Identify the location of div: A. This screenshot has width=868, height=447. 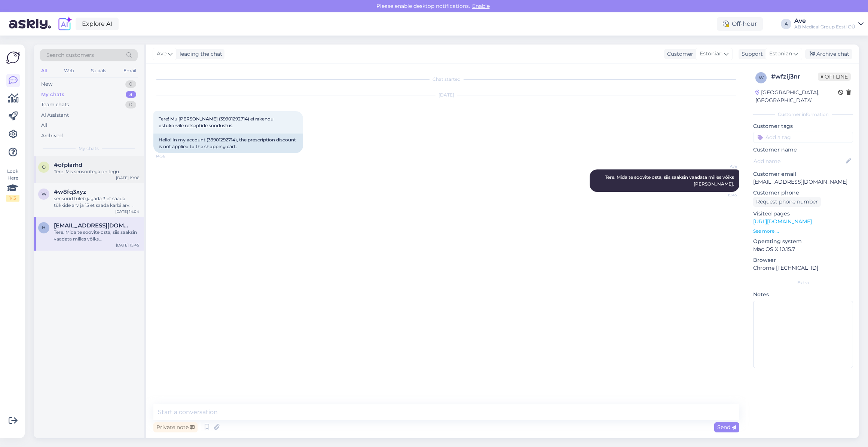
(786, 24).